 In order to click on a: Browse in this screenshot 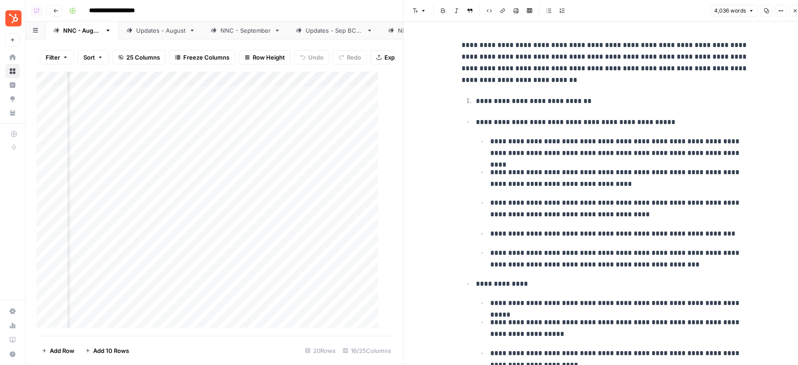, I will do `click(13, 71)`.